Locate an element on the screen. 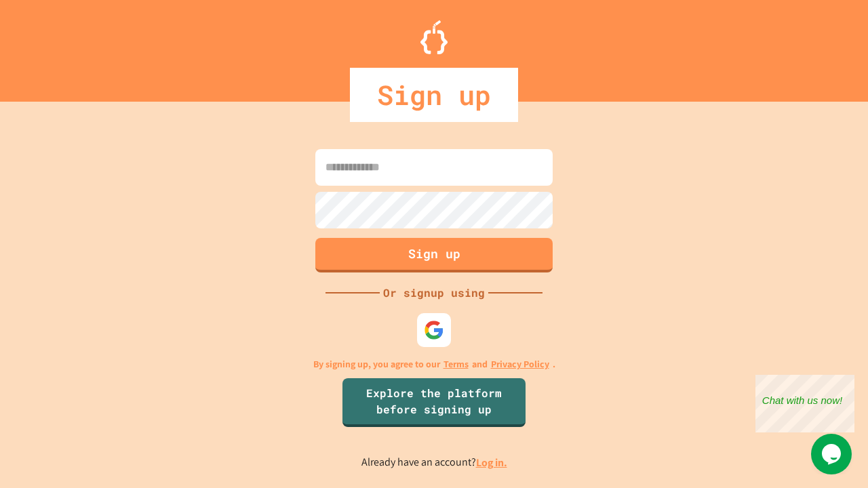  div: Or signup using is located at coordinates (434, 293).